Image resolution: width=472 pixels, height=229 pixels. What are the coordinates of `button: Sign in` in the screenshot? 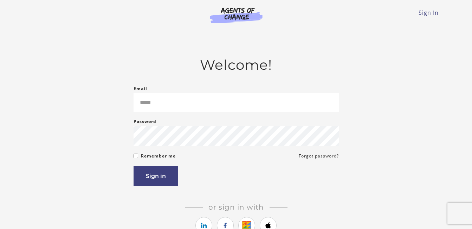 It's located at (156, 176).